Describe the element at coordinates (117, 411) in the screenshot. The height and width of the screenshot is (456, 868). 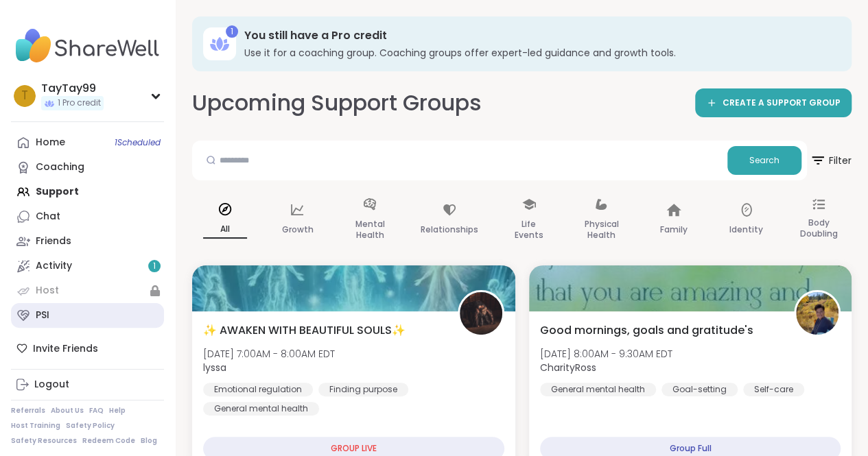
I see `a: Help` at that location.